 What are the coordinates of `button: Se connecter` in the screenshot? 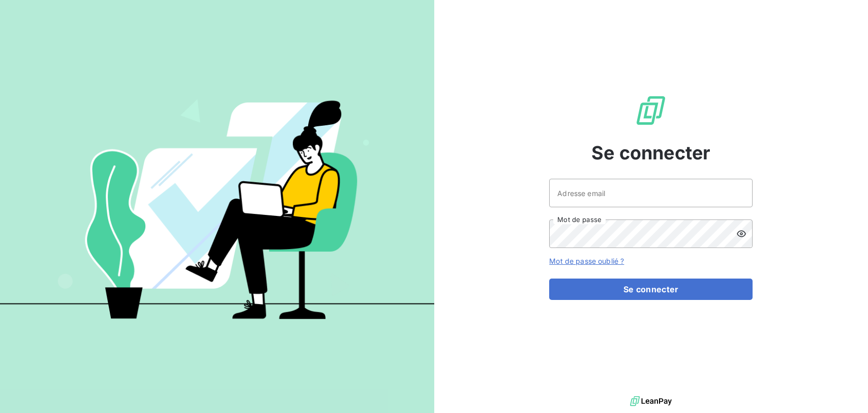 It's located at (651, 289).